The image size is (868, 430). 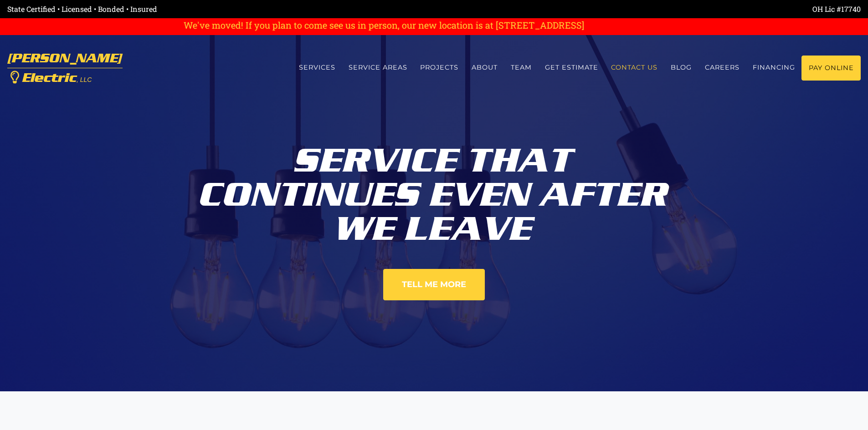 What do you see at coordinates (831, 68) in the screenshot?
I see `a: Pay Online` at bounding box center [831, 68].